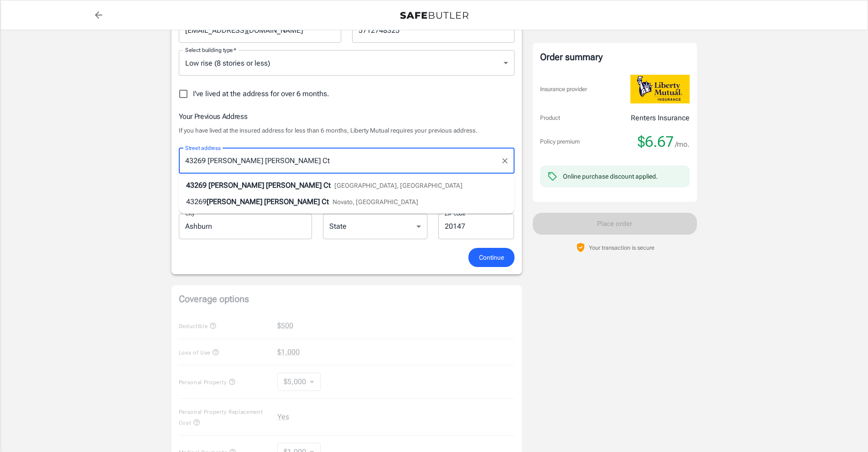 The image size is (868, 452). Describe the element at coordinates (190, 213) in the screenshot. I see `label: City` at that location.